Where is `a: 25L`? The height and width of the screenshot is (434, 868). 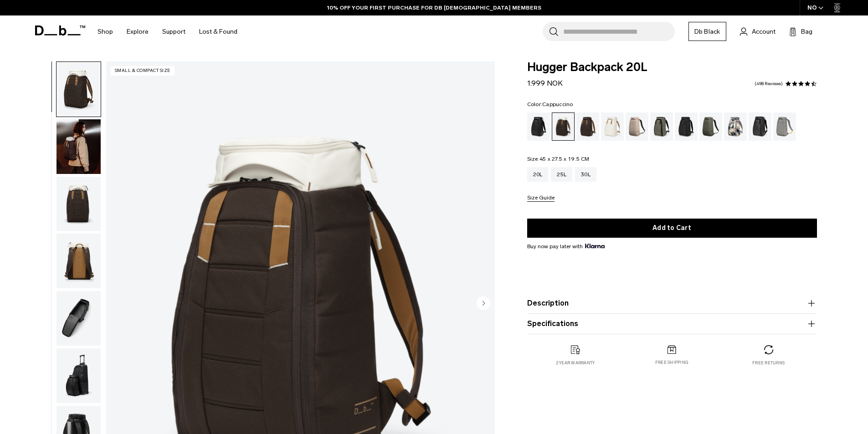
a: 25L is located at coordinates (561, 175).